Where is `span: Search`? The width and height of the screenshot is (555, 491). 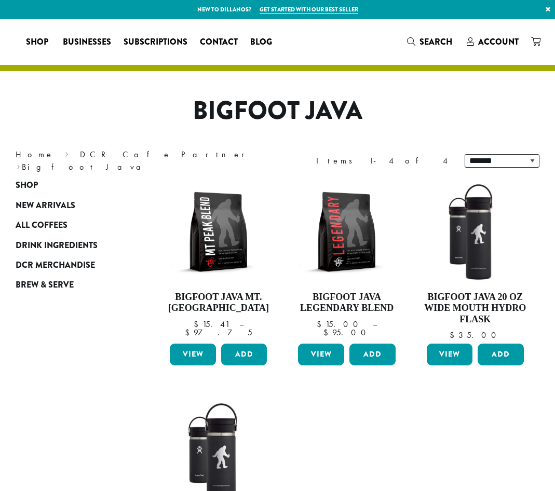 span: Search is located at coordinates (435, 42).